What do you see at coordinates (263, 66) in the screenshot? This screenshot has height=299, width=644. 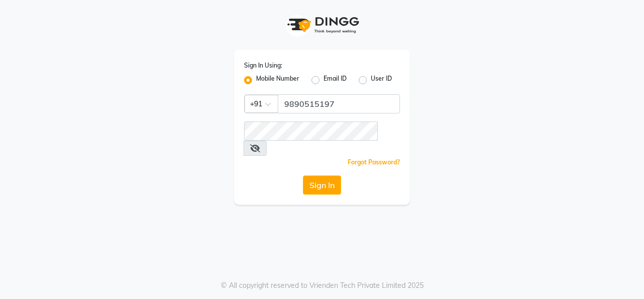 I see `label: Sign In Using:` at bounding box center [263, 66].